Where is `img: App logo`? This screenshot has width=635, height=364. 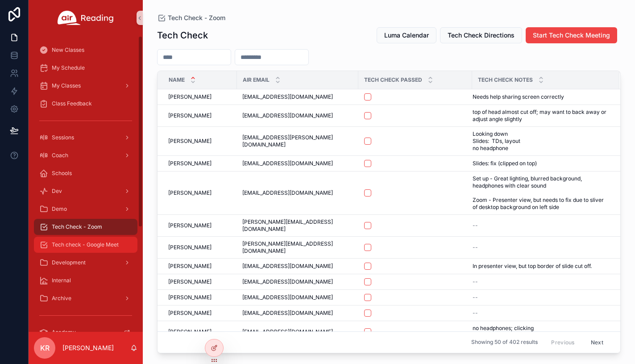 img: App logo is located at coordinates (85, 18).